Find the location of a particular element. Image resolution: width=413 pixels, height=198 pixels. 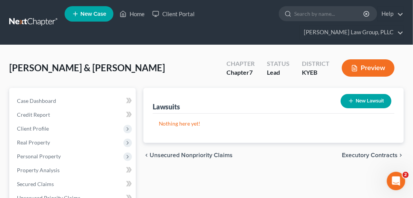

button: Executory Contracts chevron_right is located at coordinates (373, 155).